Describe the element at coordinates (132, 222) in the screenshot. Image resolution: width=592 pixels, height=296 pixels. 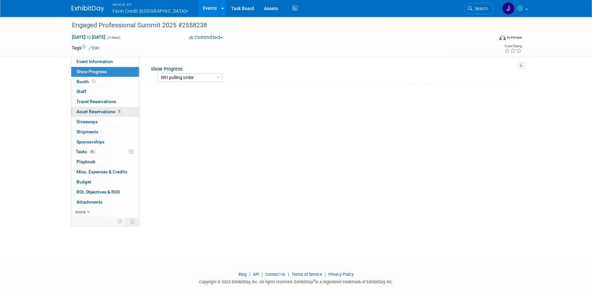
I see `td: Toggle Event Tabs` at that location.